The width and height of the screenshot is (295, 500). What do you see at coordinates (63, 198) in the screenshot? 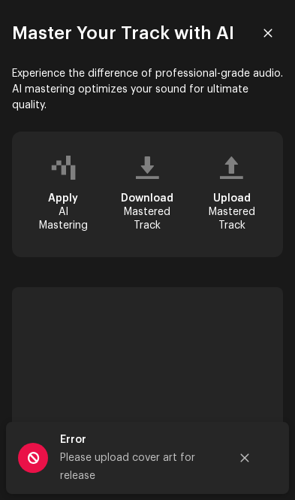
I see `span: Apply` at bounding box center [63, 198].